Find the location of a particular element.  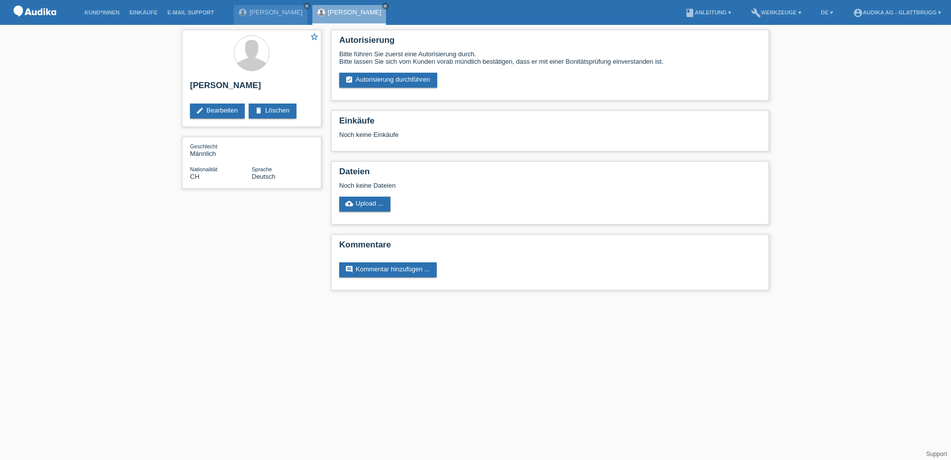

h2: Dateien is located at coordinates (550, 174).